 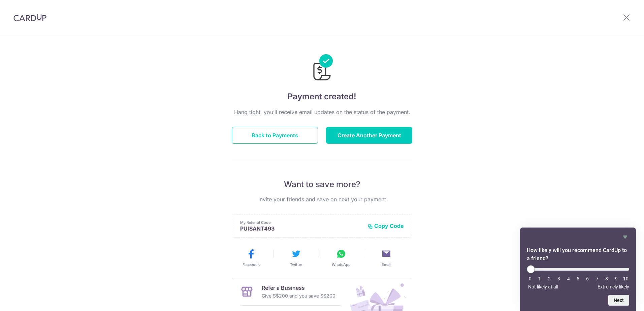 I want to click on img: Payments, so click(x=322, y=68).